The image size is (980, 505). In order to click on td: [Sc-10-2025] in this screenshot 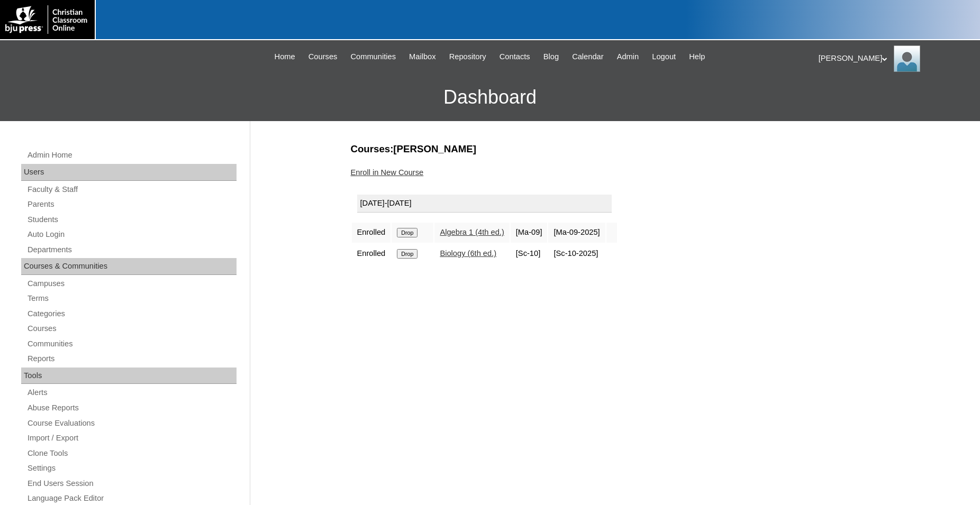, I will do `click(576, 254)`.